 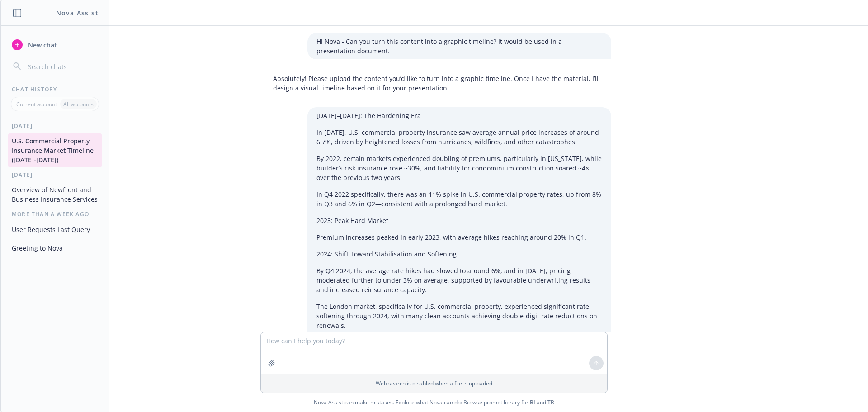 I want to click on p: Current account, so click(x=36, y=104).